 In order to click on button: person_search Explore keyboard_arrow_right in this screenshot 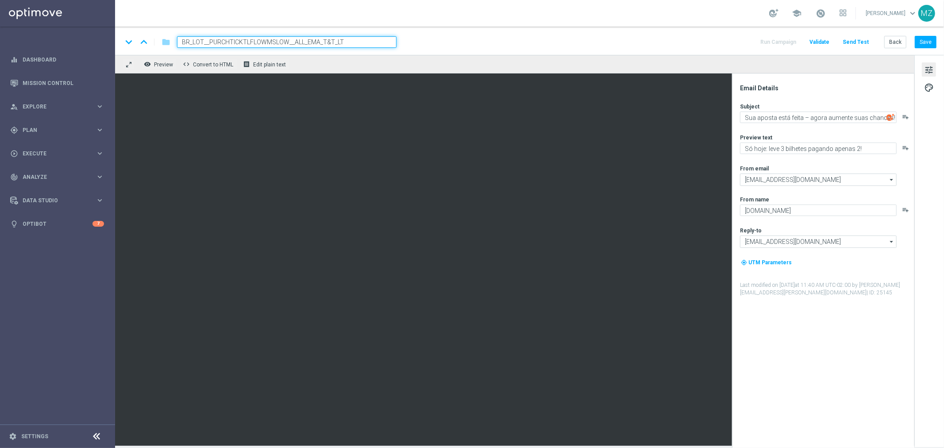, I will do `click(57, 107)`.